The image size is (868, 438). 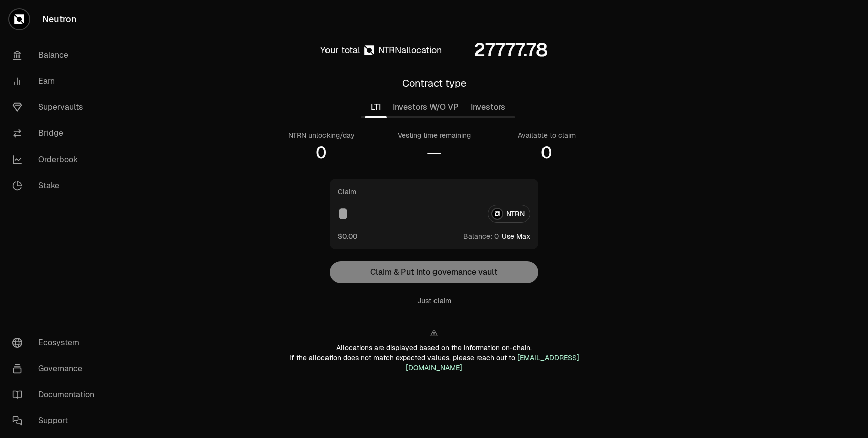 What do you see at coordinates (375, 108) in the screenshot?
I see `button: LTI` at bounding box center [375, 108].